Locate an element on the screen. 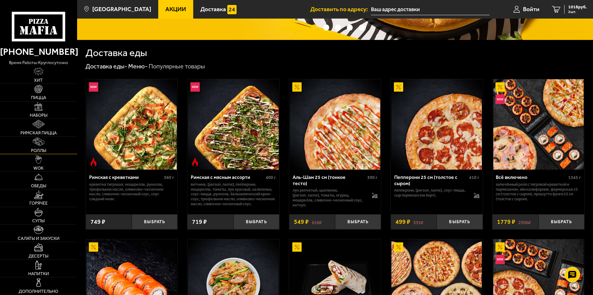 This screenshot has width=593, height=295. span: 360 г is located at coordinates (169, 178).